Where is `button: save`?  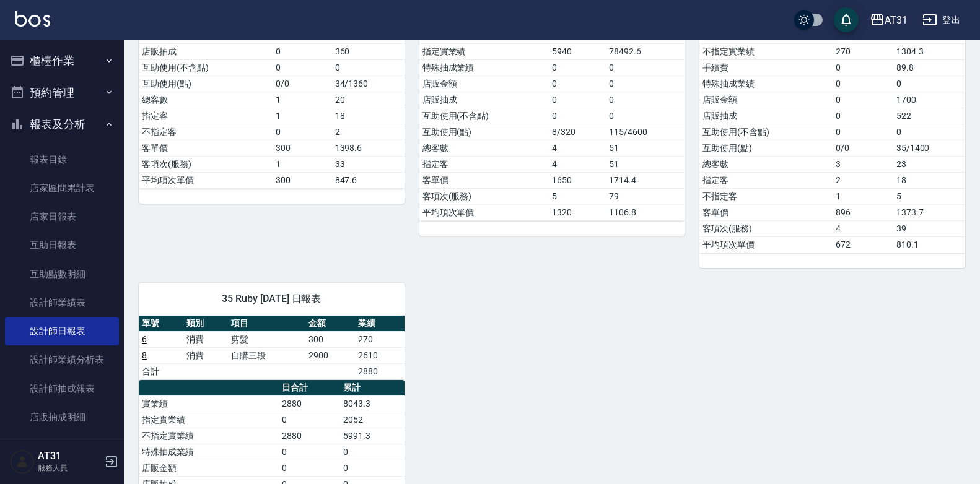 button: save is located at coordinates (846, 20).